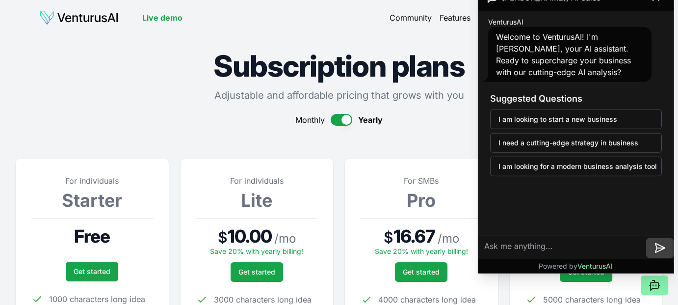 Image resolution: width=678 pixels, height=305 pixels. Describe the element at coordinates (575, 266) in the screenshot. I see `p: Powered by` at that location.